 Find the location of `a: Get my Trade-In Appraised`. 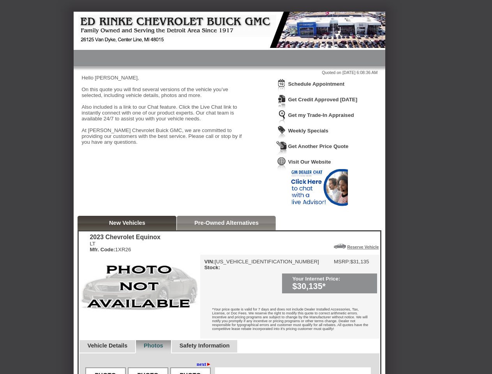

a: Get my Trade-In Appraised is located at coordinates (321, 115).